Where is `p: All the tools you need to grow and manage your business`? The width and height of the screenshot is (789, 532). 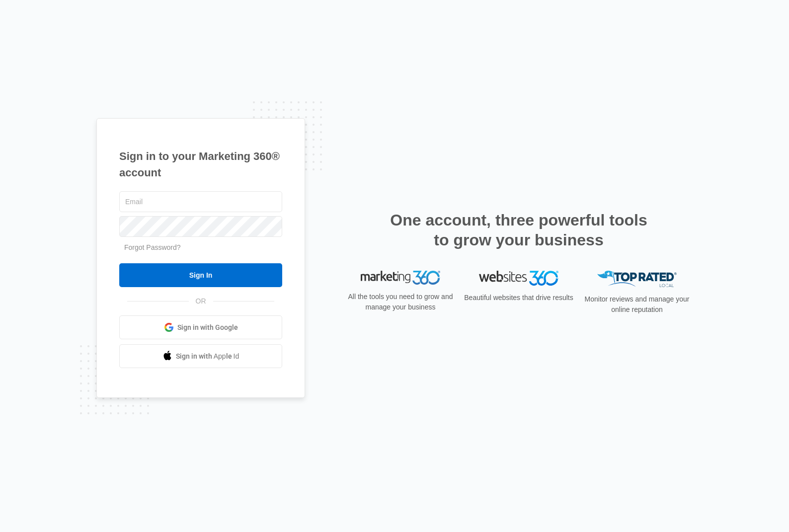
p: All the tools you need to grow and manage your business is located at coordinates (401, 302).